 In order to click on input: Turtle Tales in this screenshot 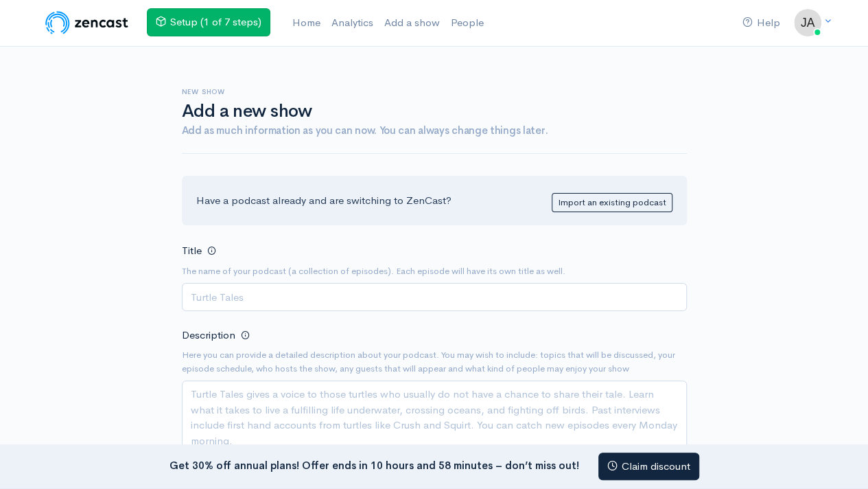, I will do `click(434, 297)`.